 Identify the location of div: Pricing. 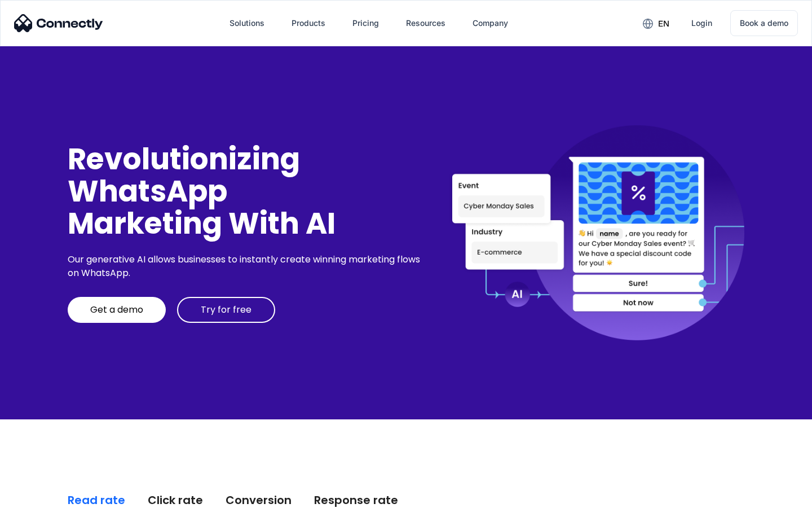
(365, 23).